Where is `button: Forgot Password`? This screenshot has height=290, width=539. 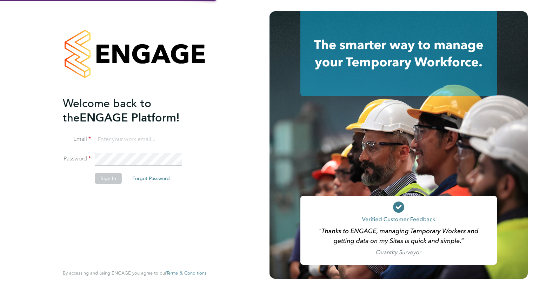
button: Forgot Password is located at coordinates (151, 178).